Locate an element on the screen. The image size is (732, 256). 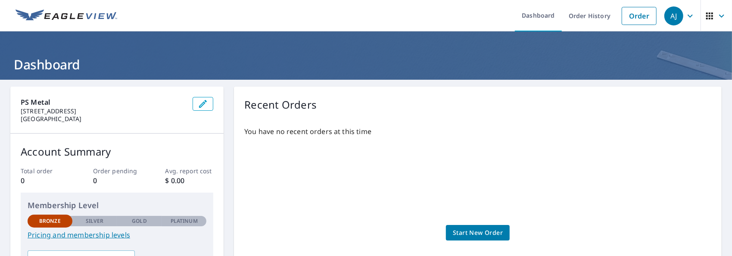
div: AJ is located at coordinates (674, 16).